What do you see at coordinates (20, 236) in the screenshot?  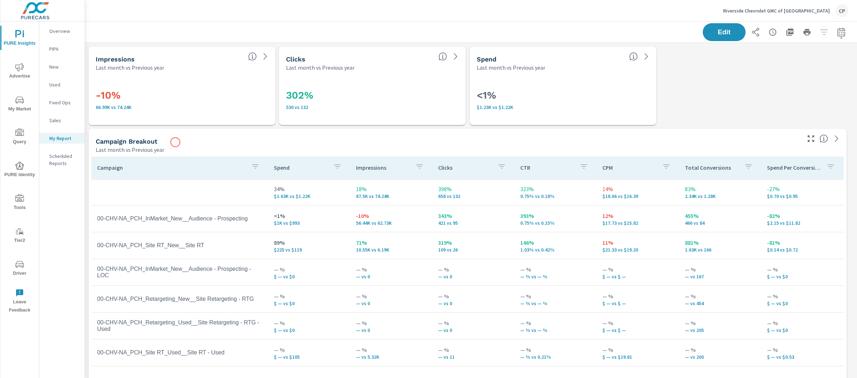 I see `span: Tier2` at bounding box center [20, 236].